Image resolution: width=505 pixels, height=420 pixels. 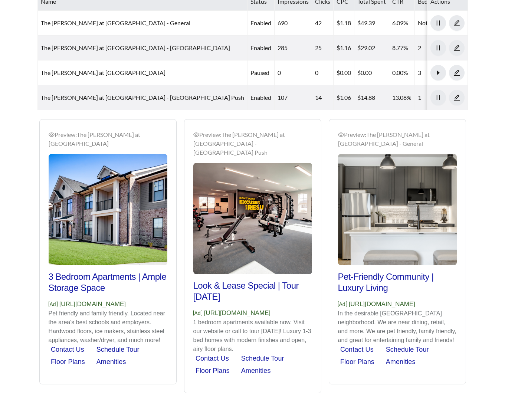 I want to click on img: Preview_The James at Chatham Hills - General, so click(x=397, y=209).